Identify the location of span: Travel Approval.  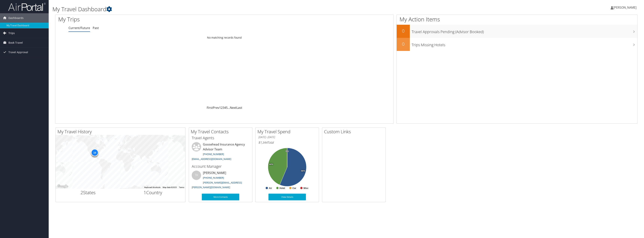
(18, 52).